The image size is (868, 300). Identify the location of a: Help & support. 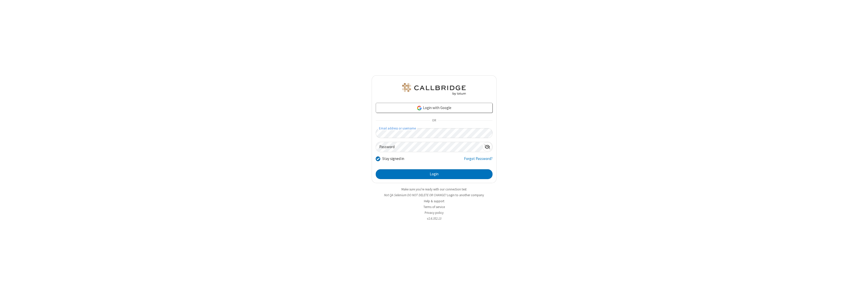
(434, 201).